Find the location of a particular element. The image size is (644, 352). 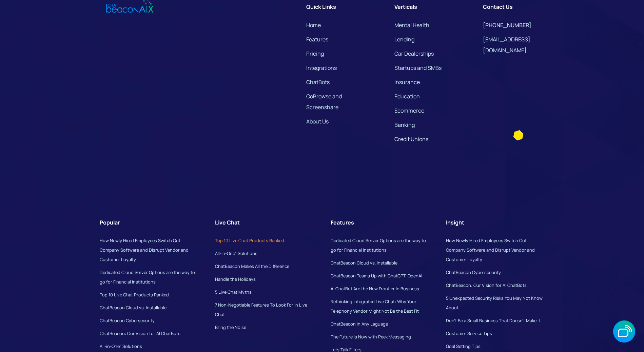

a: 5 Live Chat Myths is located at coordinates (233, 292).